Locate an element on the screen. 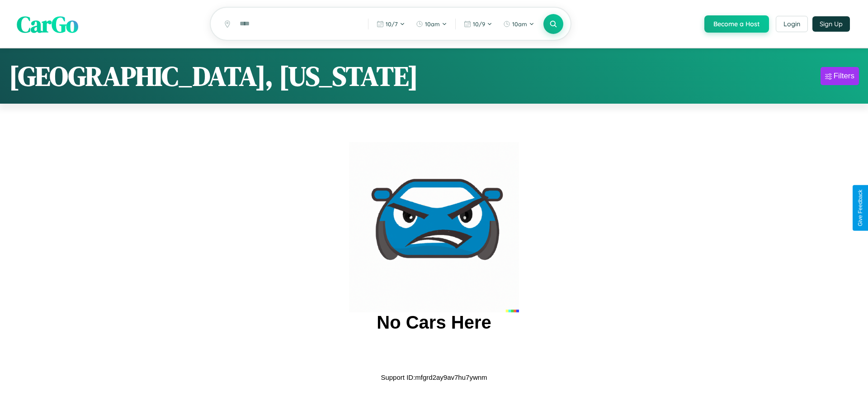 The height and width of the screenshot is (416, 868). img: car is located at coordinates (434, 227).